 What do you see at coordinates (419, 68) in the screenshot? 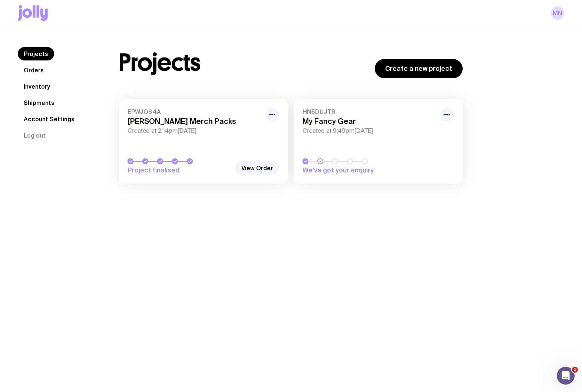
I see `a: Create a new project` at bounding box center [419, 68].